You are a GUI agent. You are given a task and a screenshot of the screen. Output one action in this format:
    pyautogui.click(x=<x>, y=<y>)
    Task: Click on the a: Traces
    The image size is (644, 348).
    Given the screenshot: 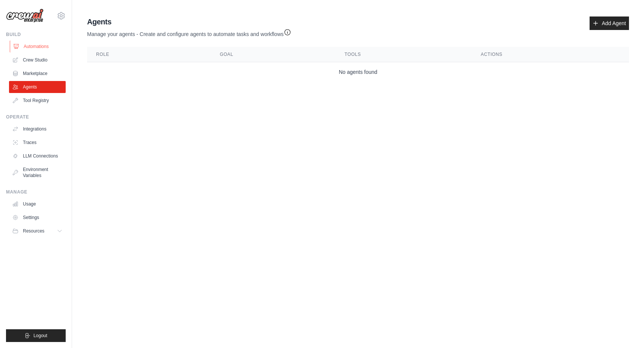 What is the action you would take?
    pyautogui.click(x=37, y=143)
    